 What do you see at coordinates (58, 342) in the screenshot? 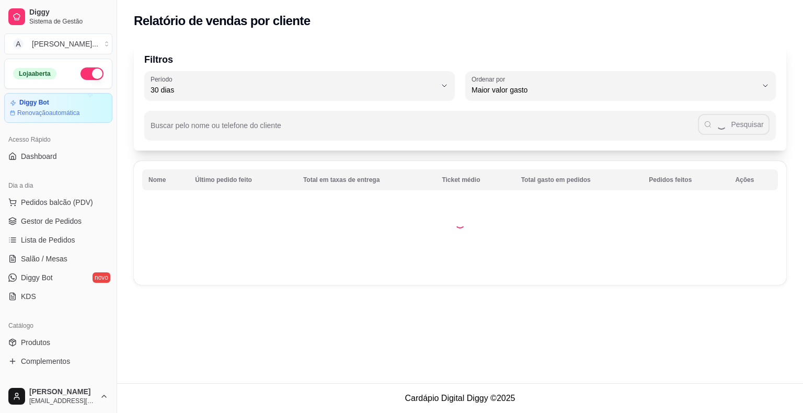
I see `a: Produtos` at bounding box center [58, 342].